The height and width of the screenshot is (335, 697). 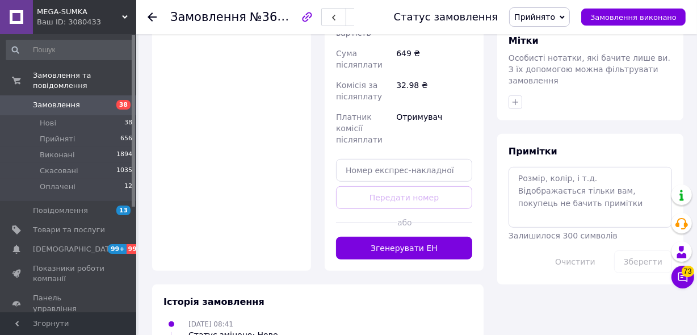 What do you see at coordinates (69, 273) in the screenshot?
I see `span: Показники роботи компанії` at bounding box center [69, 273].